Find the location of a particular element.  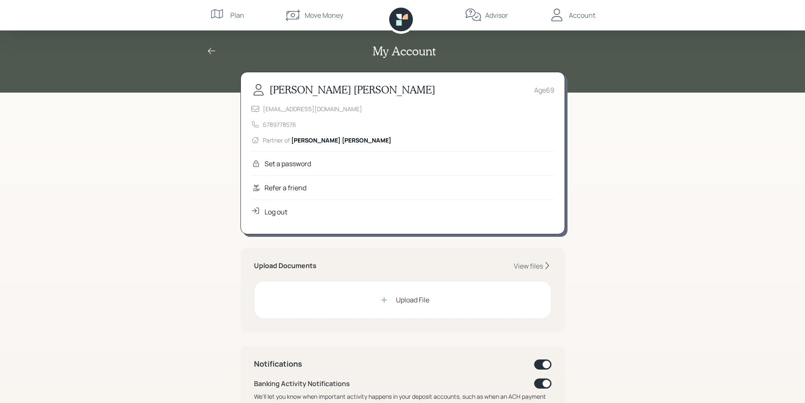

div: View files is located at coordinates (528, 266).